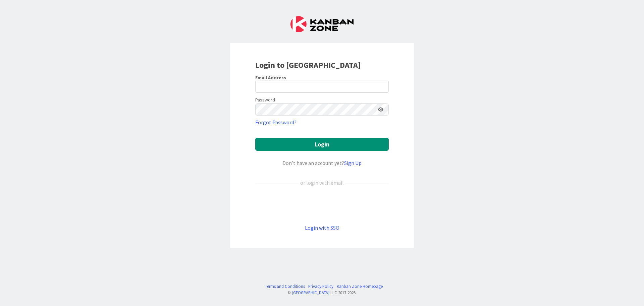 This screenshot has width=644, height=306. What do you see at coordinates (353, 163) in the screenshot?
I see `a: Sign Up` at bounding box center [353, 163].